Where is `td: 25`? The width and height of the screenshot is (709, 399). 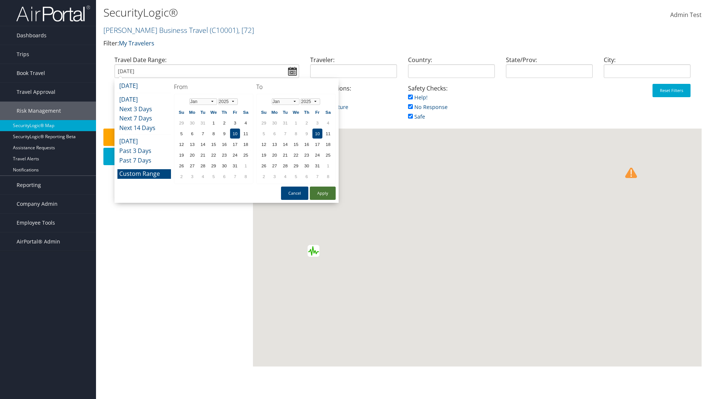 td: 25 is located at coordinates (246, 155).